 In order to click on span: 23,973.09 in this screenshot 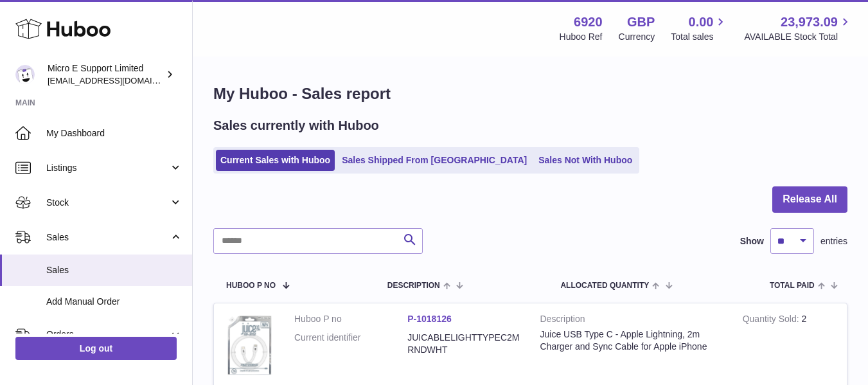, I will do `click(809, 22)`.